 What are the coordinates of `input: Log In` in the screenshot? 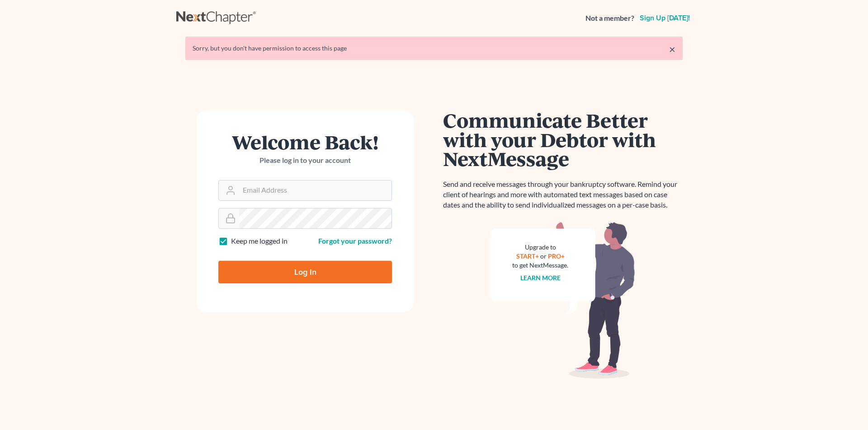 It's located at (305, 272).